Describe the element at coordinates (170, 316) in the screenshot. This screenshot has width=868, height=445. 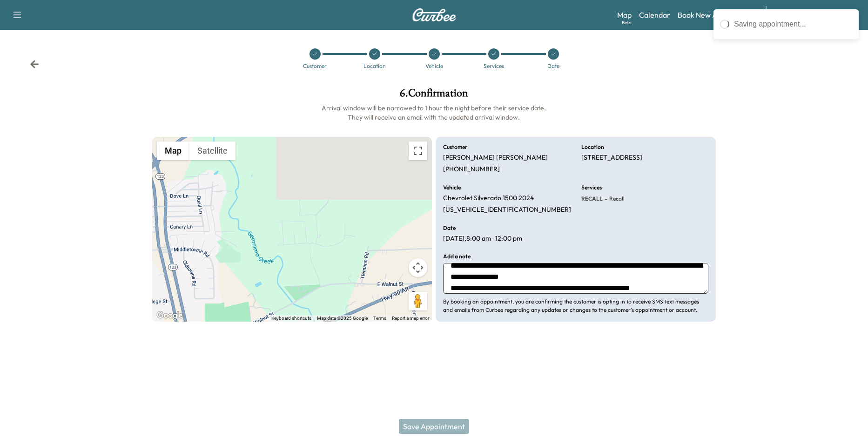
I see `img: Google` at that location.